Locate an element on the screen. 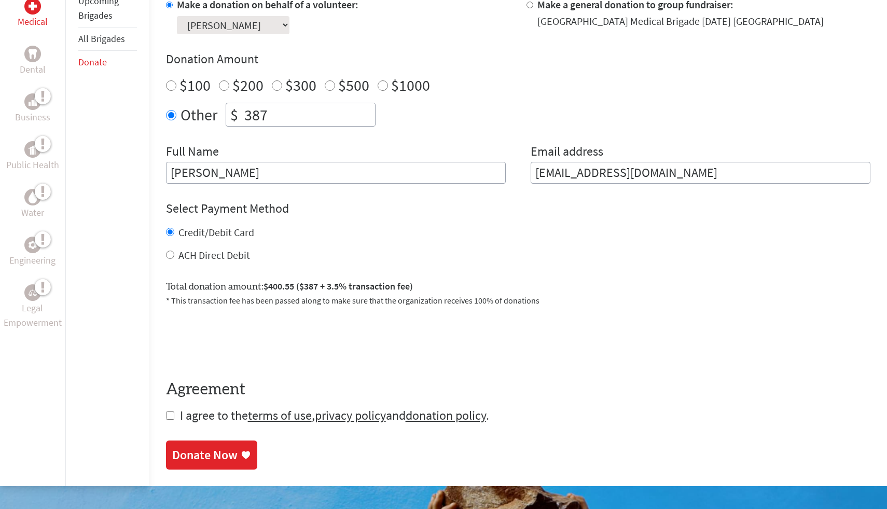 Image resolution: width=887 pixels, height=509 pixels. input: Enter Amount is located at coordinates (308, 115).